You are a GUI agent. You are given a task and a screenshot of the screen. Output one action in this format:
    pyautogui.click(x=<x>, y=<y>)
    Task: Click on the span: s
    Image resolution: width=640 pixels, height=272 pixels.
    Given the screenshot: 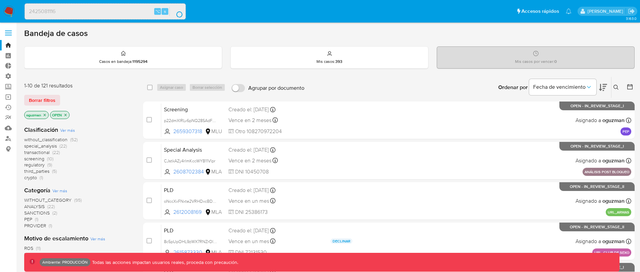 What is the action you would take?
    pyautogui.click(x=165, y=11)
    